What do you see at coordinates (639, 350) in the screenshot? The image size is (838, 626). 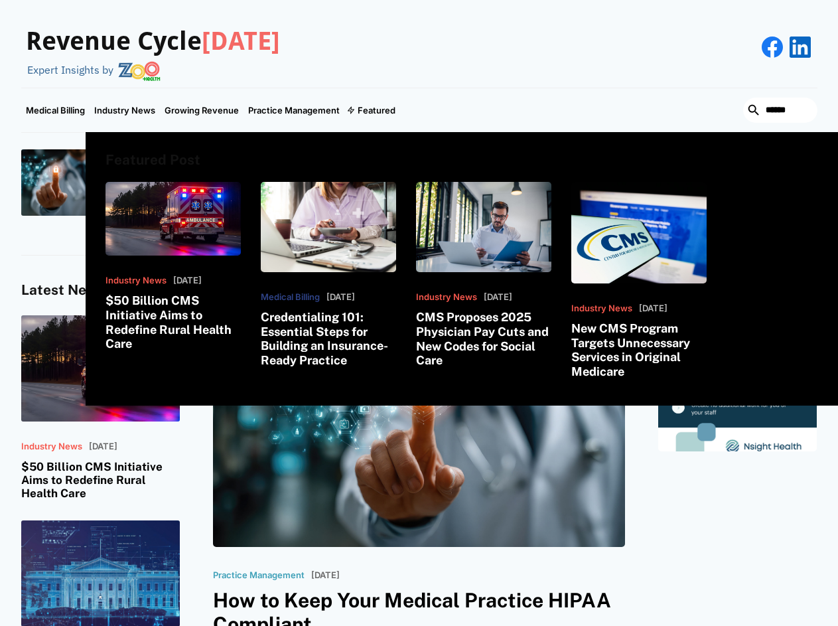 I see `h3: New CMS Program Targets Unnecessary Services in Original Medicare` at bounding box center [639, 350].